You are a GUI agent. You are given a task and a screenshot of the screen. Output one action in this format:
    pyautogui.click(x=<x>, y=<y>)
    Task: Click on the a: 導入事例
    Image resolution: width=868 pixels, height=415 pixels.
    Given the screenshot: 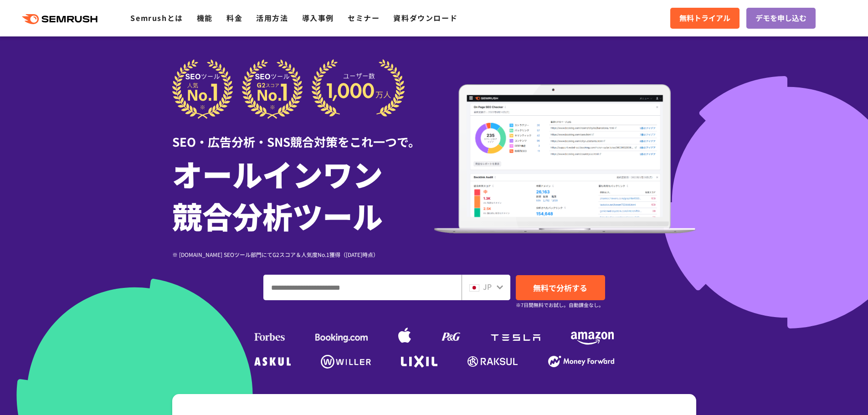 What is the action you would take?
    pyautogui.click(x=318, y=18)
    